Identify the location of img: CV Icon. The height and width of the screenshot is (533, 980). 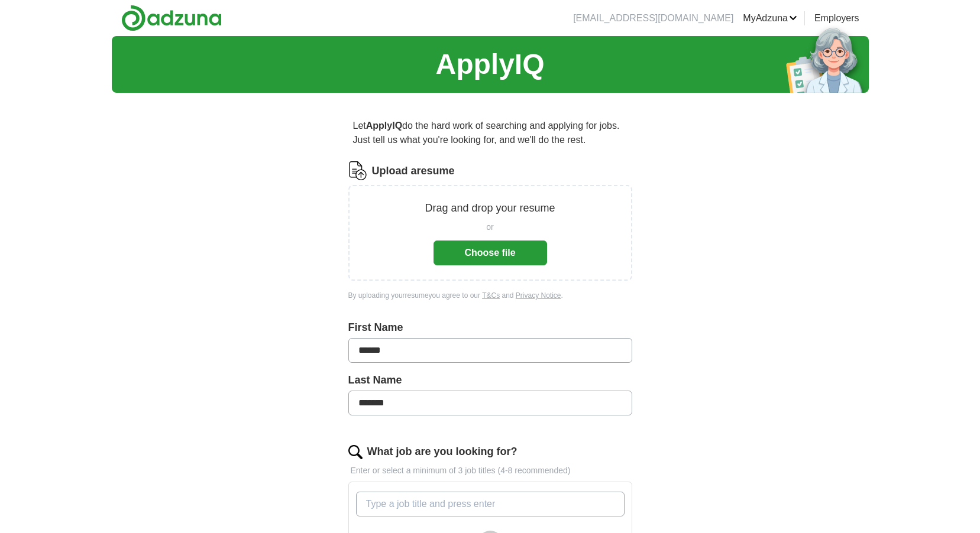
(358, 171).